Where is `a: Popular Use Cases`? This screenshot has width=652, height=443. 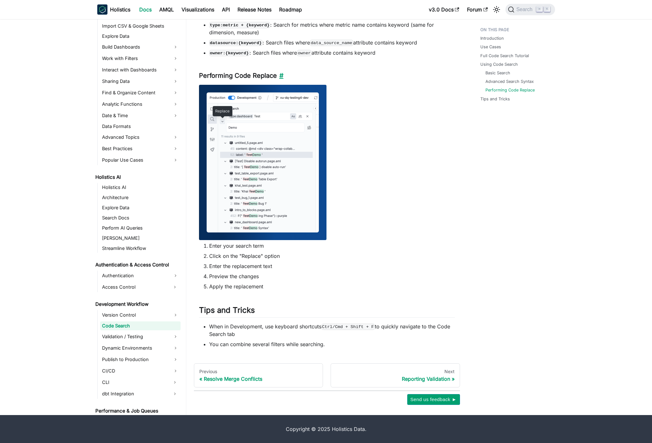
a: Popular Use Cases is located at coordinates (140, 160).